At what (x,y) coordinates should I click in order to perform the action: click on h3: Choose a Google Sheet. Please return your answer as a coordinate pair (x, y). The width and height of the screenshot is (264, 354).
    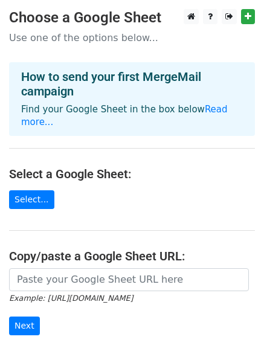
    Looking at the image, I should click on (132, 18).